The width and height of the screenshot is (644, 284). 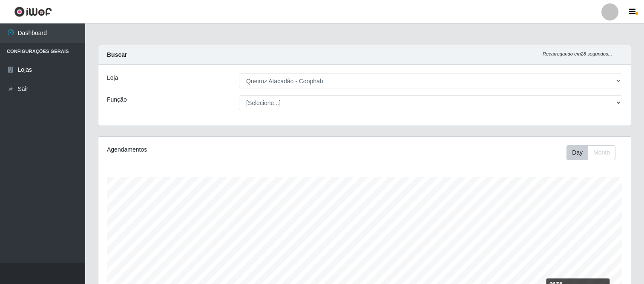 What do you see at coordinates (116, 55) in the screenshot?
I see `strong: Buscar` at bounding box center [116, 55].